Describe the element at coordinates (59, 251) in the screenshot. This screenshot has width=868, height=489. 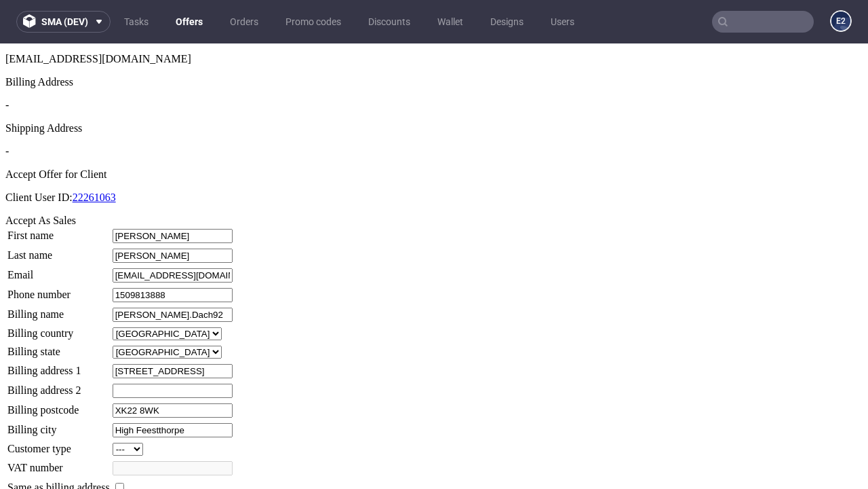
I see `td: Phone number` at that location.